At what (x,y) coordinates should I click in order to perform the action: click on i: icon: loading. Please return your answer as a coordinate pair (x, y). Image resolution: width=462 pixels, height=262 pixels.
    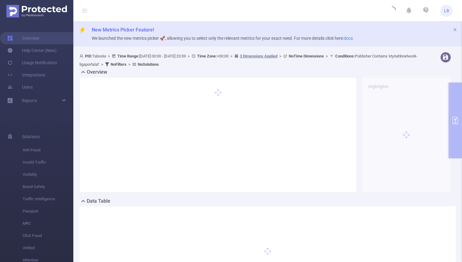
    Looking at the image, I should click on (392, 11).